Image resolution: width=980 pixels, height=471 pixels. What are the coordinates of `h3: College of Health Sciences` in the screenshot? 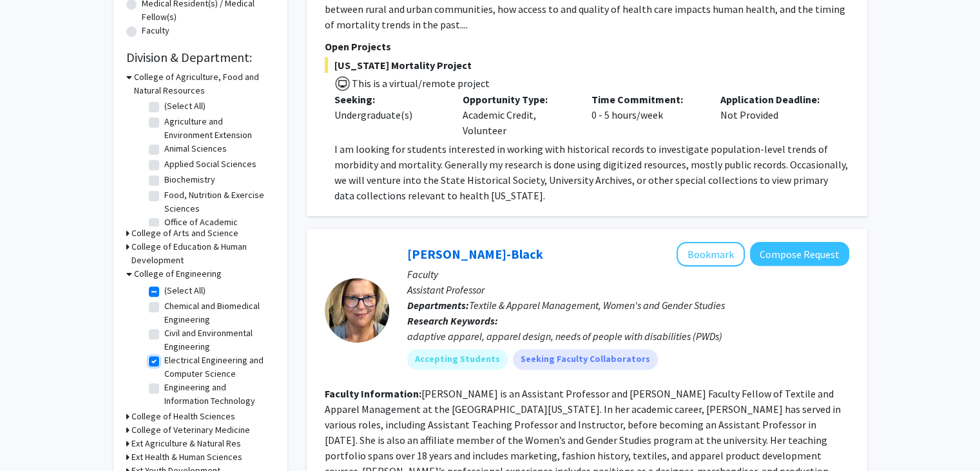 It's located at (183, 416).